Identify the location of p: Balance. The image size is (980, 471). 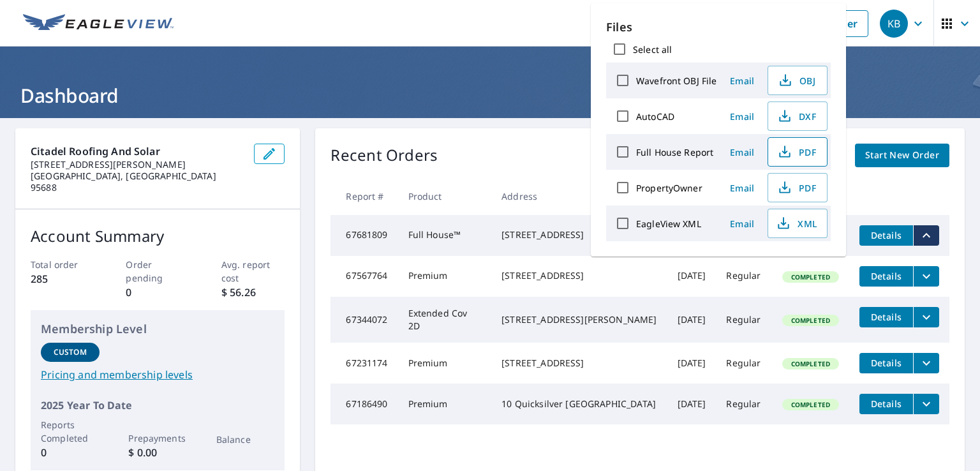
(245, 439).